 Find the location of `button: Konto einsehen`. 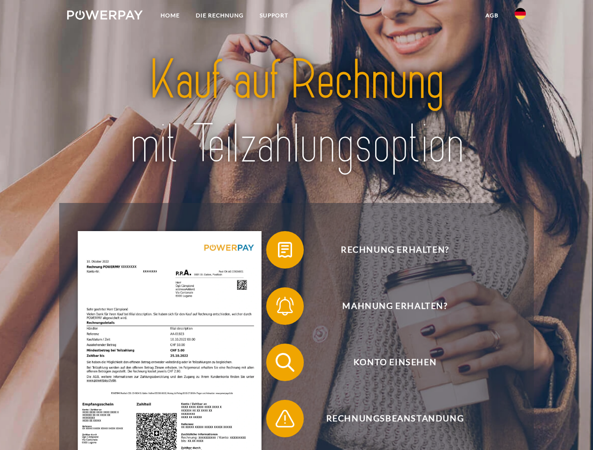

button: Konto einsehen is located at coordinates (388, 363).